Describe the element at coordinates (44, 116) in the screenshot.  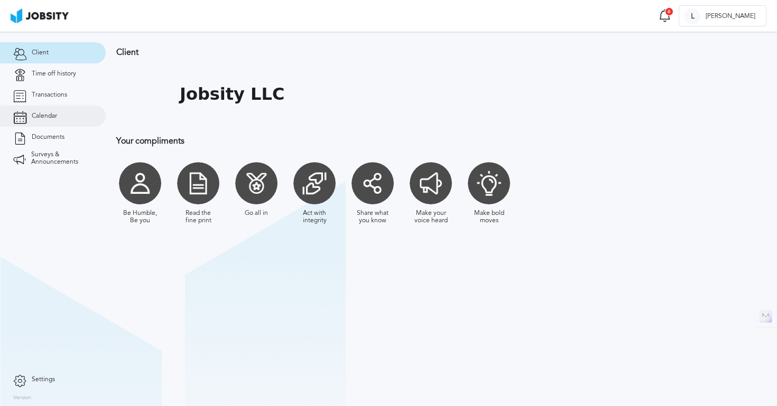
I see `span: Calendar` at that location.